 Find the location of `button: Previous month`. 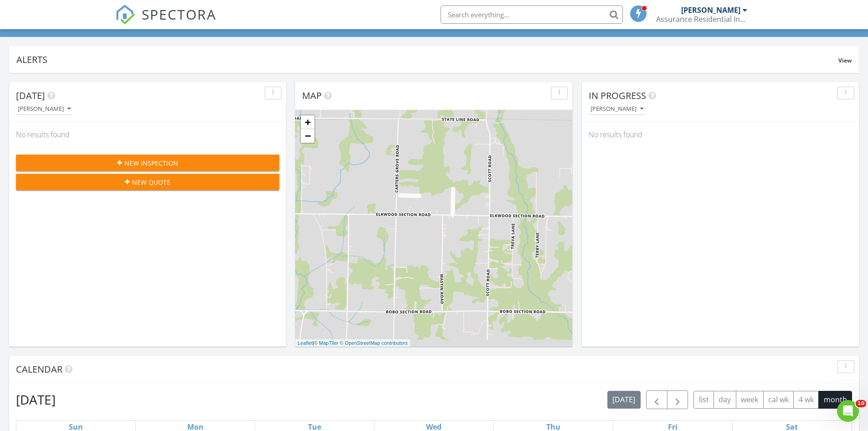

button: Previous month is located at coordinates (657, 400).